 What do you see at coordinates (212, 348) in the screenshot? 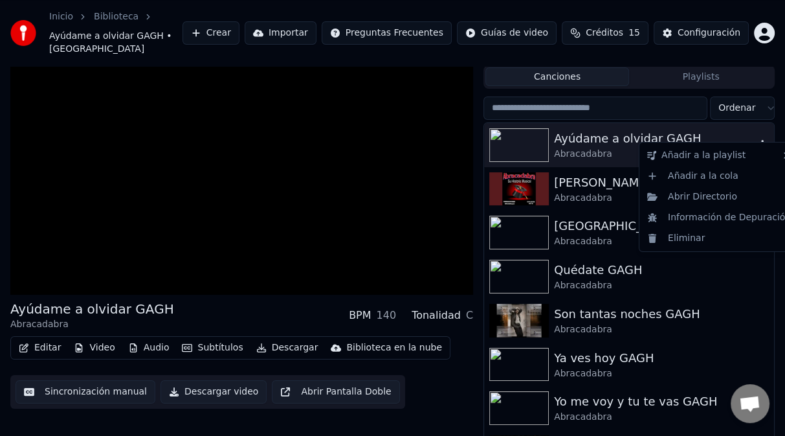
I see `button: Subtítulos` at bounding box center [212, 348].